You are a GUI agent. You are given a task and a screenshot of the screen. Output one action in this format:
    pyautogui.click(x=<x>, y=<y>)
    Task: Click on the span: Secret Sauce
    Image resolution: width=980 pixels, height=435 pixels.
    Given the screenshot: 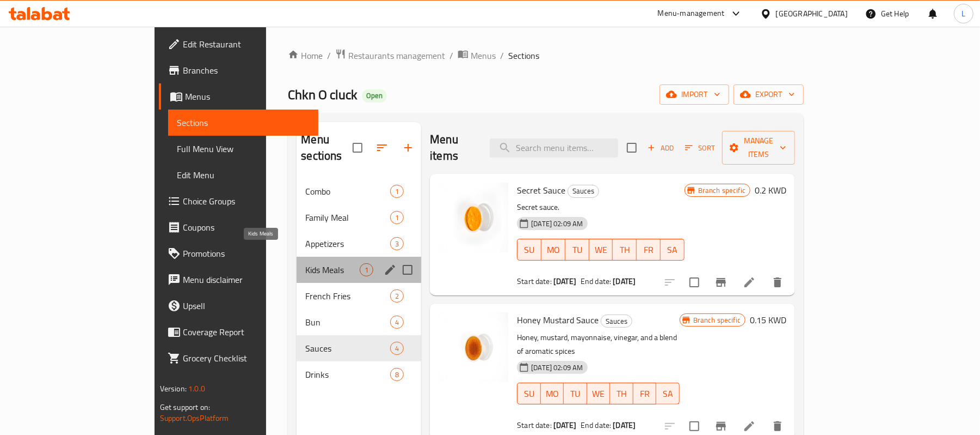 What is the action you would take?
    pyautogui.click(x=541, y=190)
    